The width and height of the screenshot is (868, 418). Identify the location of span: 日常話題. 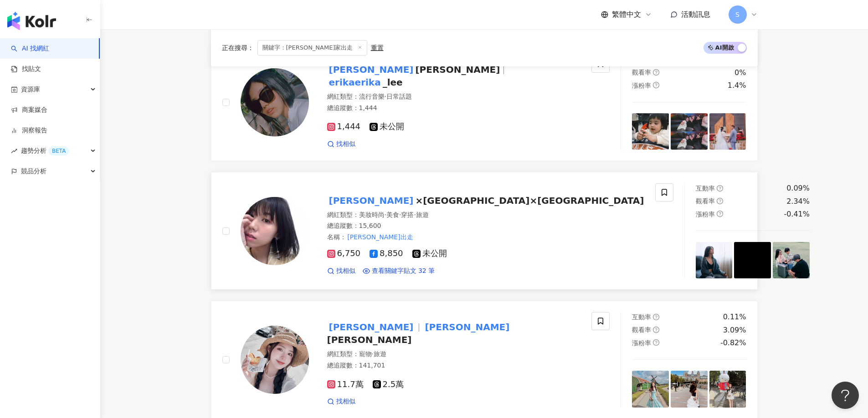
(399, 96).